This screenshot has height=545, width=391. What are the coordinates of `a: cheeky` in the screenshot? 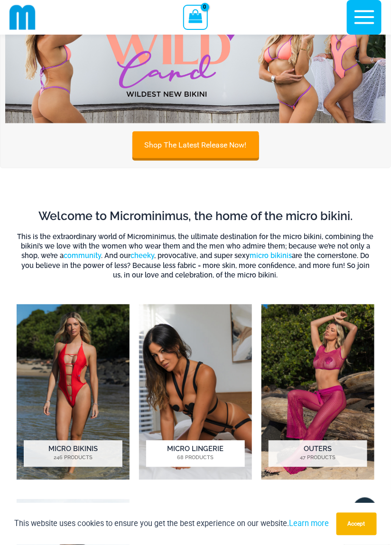 It's located at (143, 256).